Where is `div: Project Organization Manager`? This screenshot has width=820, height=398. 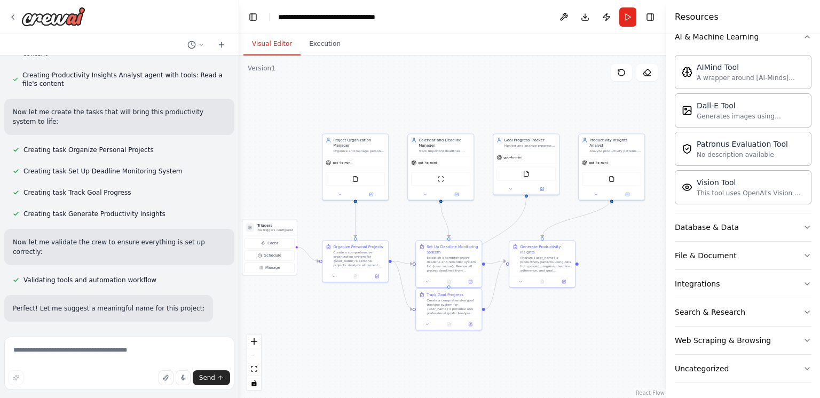 div: Project Organization Manager is located at coordinates (359, 143).